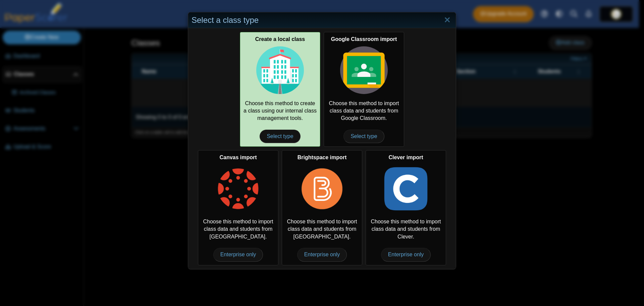  I want to click on div: Select a class type, so click(322, 20).